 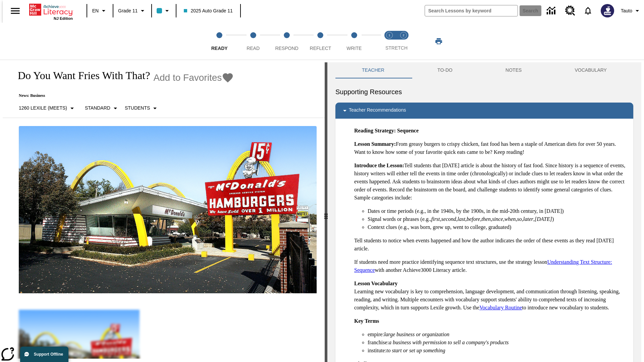 I want to click on li: Context clues (e.g., was born, grew up, went to college, graduated), so click(x=497, y=227).